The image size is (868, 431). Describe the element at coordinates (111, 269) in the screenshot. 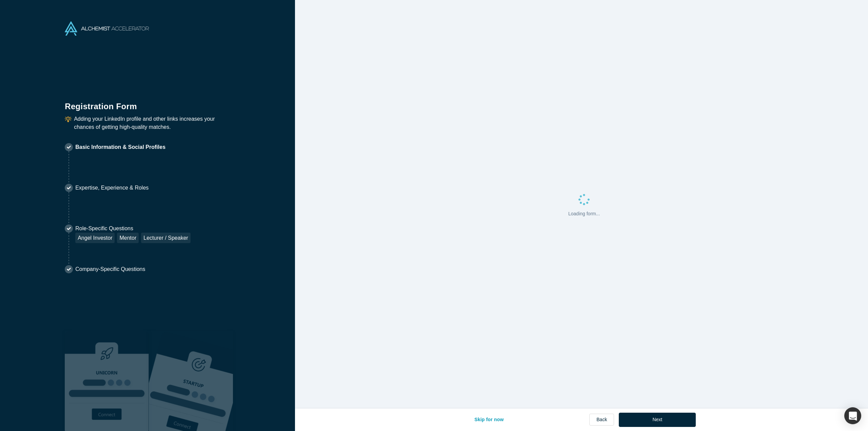

I see `p: Company-Specific Questions` at that location.